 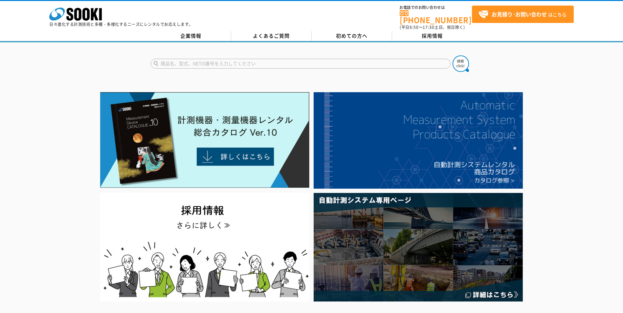 What do you see at coordinates (432, 36) in the screenshot?
I see `a: 採用情報` at bounding box center [432, 36].